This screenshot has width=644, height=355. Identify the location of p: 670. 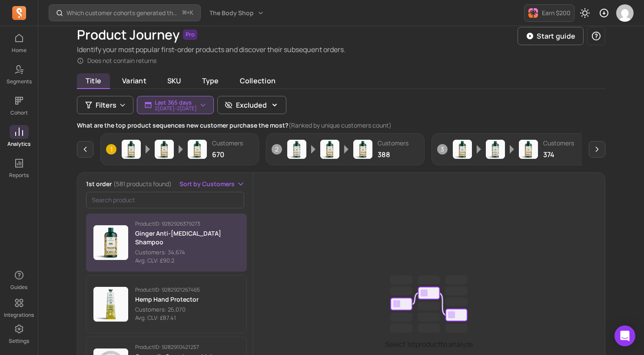
(227, 154).